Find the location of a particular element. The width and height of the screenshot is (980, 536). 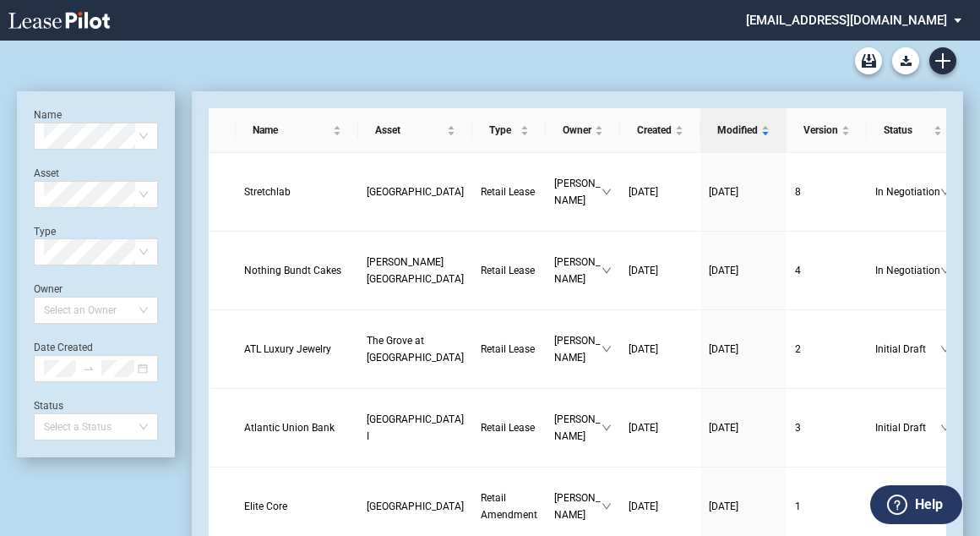

label: Owner is located at coordinates (48, 289).